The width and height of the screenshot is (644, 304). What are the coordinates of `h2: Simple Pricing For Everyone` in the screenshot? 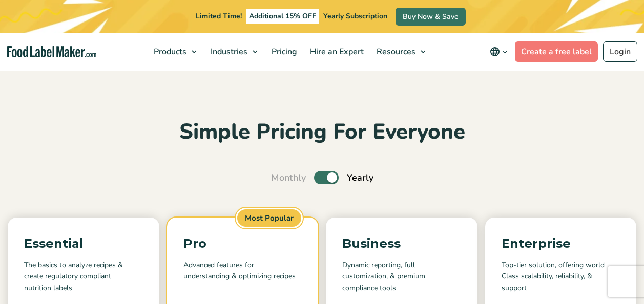 It's located at (321, 132).